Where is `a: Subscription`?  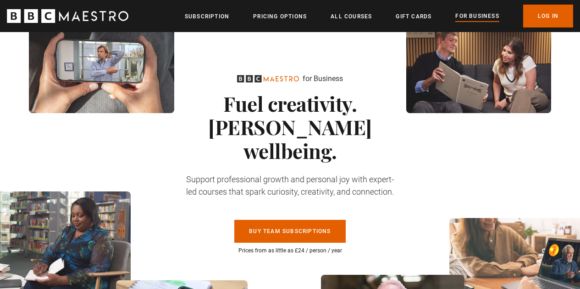
a: Subscription is located at coordinates (207, 17).